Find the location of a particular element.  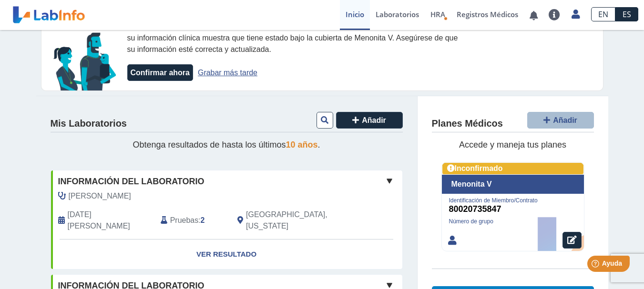

font: Pruebas is located at coordinates (184, 220).